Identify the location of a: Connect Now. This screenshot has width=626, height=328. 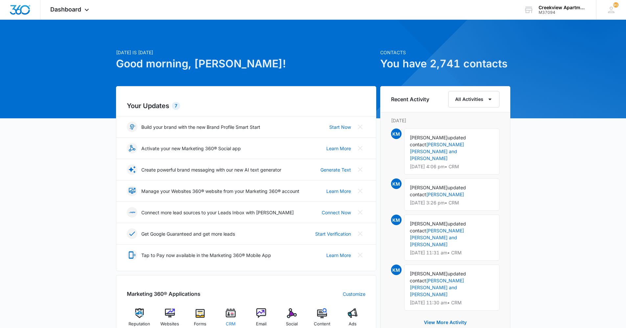
(336, 212).